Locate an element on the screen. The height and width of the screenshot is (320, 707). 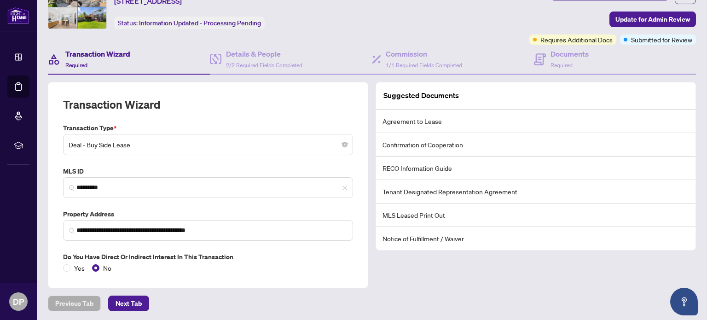
span: Information Updated - Processing Pending is located at coordinates (200, 23).